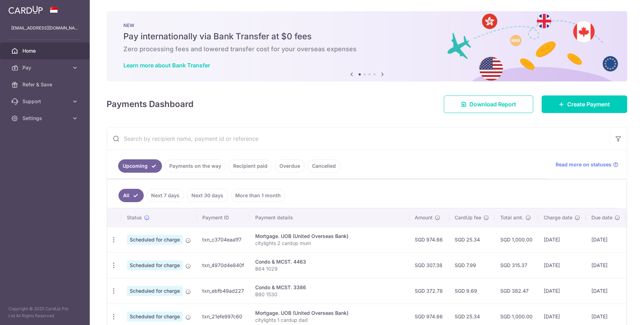 The width and height of the screenshot is (644, 325). Describe the element at coordinates (329, 320) in the screenshot. I see `p: citylights 1 cardup dad` at that location.